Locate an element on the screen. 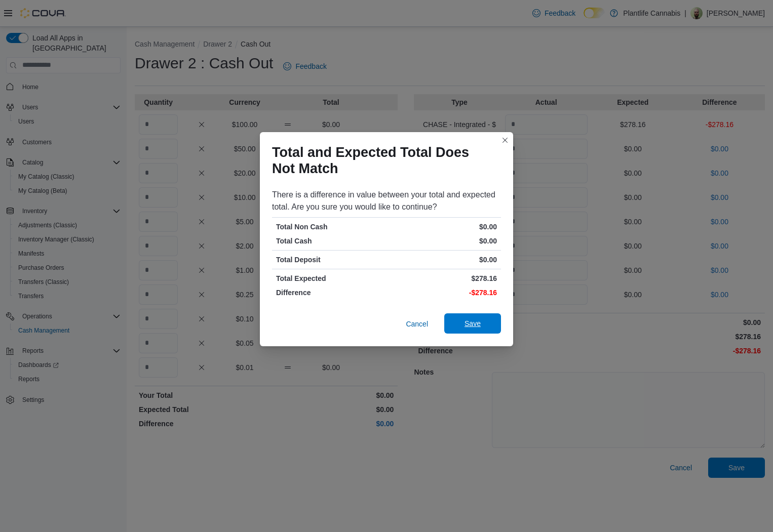 This screenshot has height=532, width=773. p: Total Expected is located at coordinates (330, 278).